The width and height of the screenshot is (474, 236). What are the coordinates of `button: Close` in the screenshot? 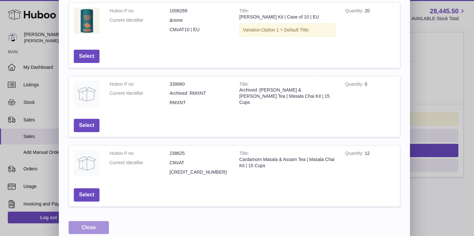 It's located at (89, 228).